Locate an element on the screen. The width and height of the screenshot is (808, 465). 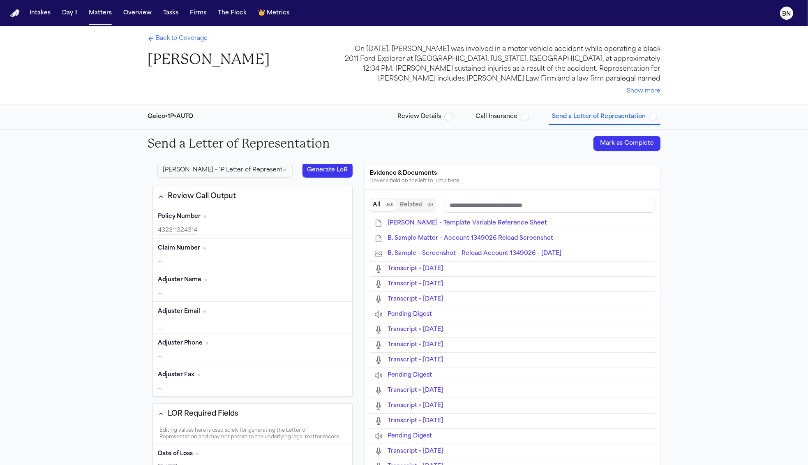
button: Related documents is located at coordinates (417, 205).